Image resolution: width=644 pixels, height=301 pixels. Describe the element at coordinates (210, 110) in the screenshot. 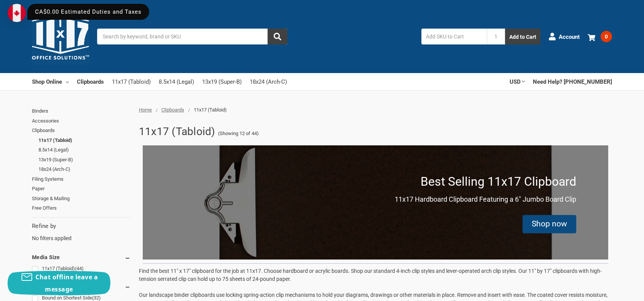

I see `span: 11x17 (Tabloid)` at that location.